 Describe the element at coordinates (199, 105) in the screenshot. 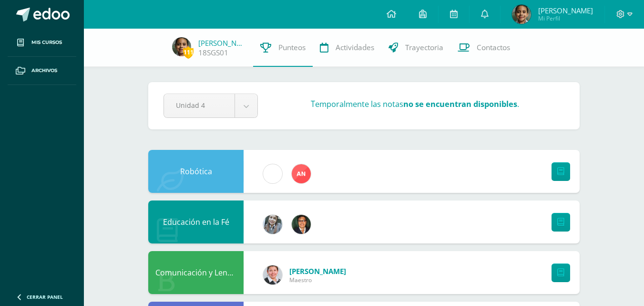

I see `span: Unidad 4` at that location.